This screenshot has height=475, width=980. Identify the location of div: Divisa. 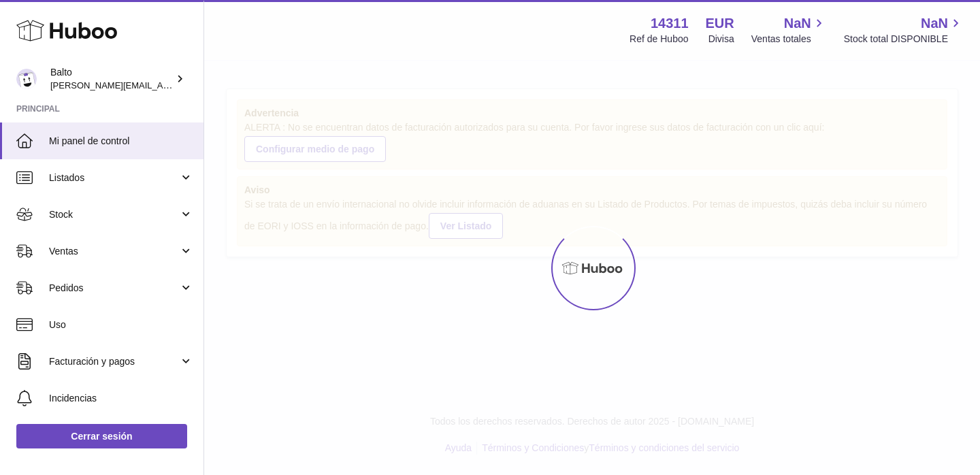
(721, 39).